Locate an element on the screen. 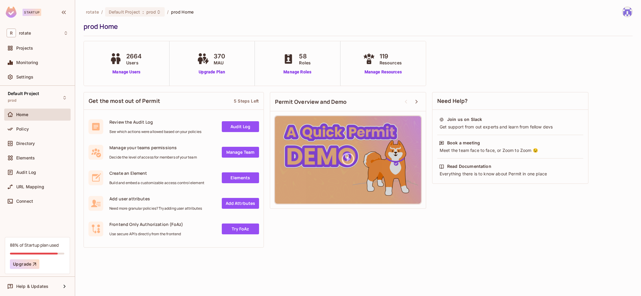  a: Elements is located at coordinates (240, 178).